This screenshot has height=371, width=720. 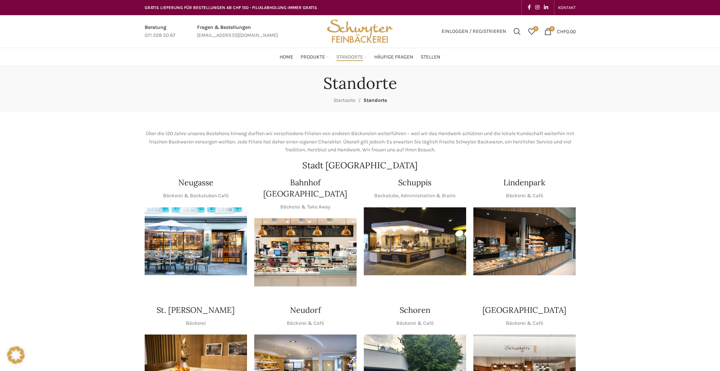 What do you see at coordinates (305, 252) in the screenshot?
I see `img: Bahnhof St. Gallen` at bounding box center [305, 252].